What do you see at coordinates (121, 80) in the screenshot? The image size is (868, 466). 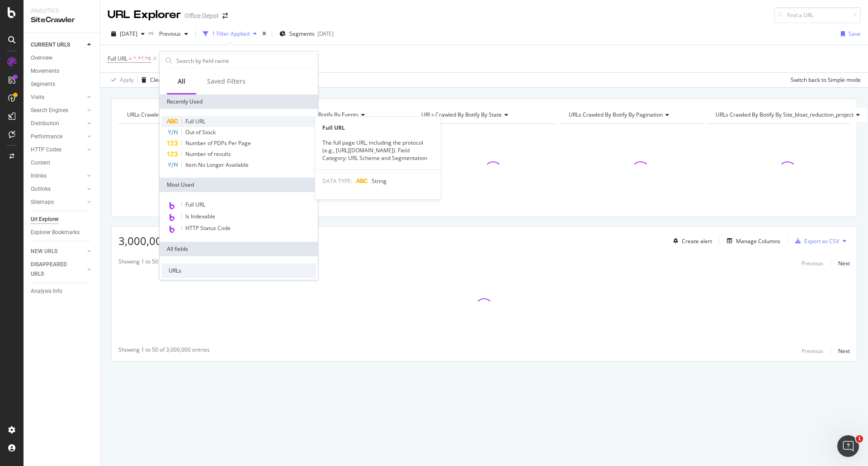 I see `button: Apply` at bounding box center [121, 80].